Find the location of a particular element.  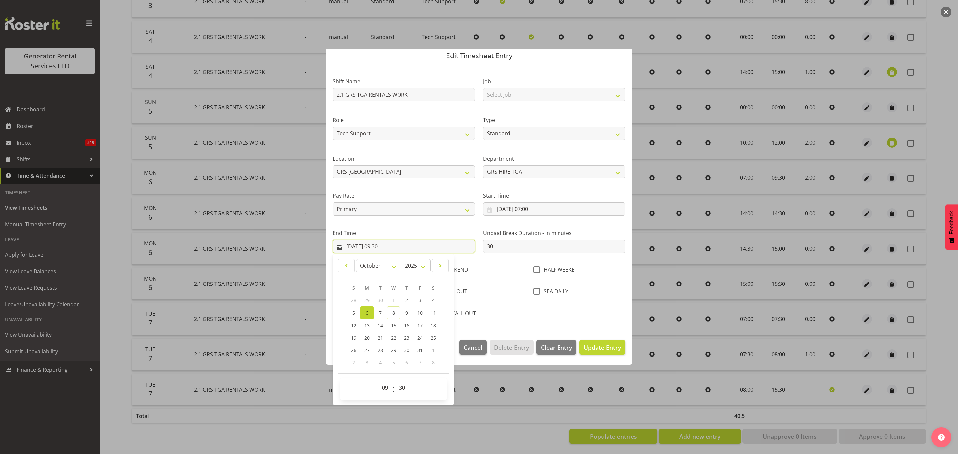

span: 11 is located at coordinates (433, 313).